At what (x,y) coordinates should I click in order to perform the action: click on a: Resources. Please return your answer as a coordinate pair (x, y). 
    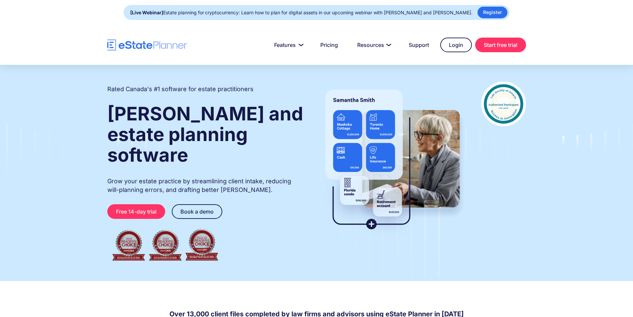
    Looking at the image, I should click on (373, 45).